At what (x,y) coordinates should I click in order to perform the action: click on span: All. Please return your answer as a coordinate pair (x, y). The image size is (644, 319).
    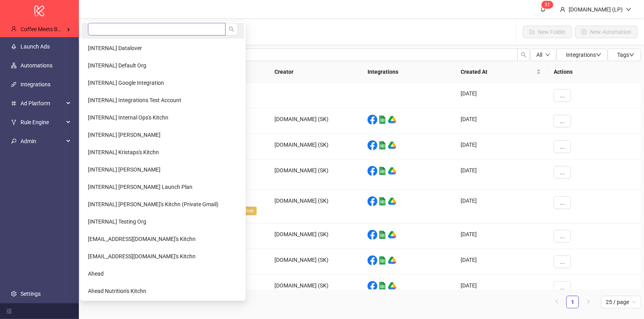
    Looking at the image, I should click on (539, 55).